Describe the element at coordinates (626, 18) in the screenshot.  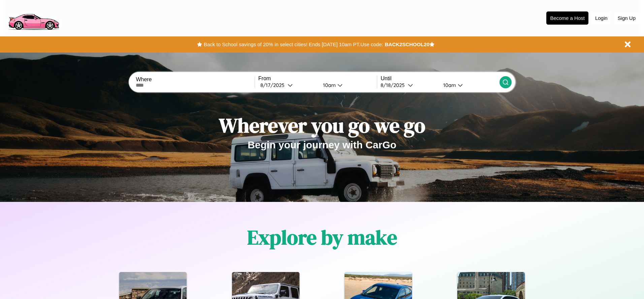
I see `button: Sign Up` at that location.